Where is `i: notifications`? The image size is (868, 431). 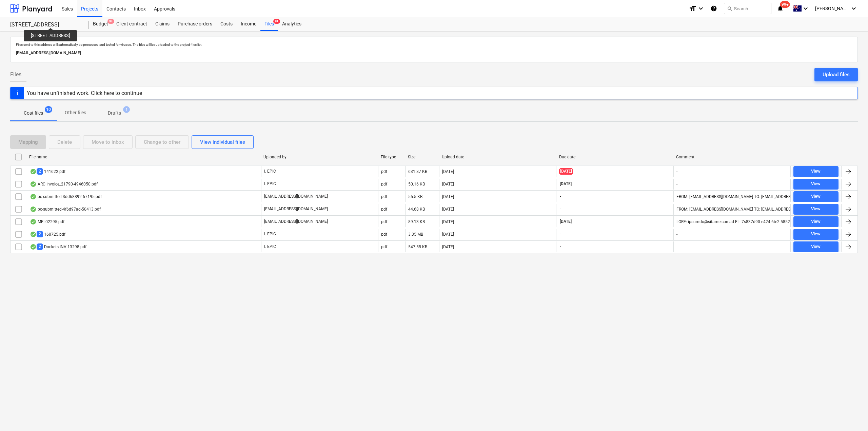
i: notifications is located at coordinates (780, 8).